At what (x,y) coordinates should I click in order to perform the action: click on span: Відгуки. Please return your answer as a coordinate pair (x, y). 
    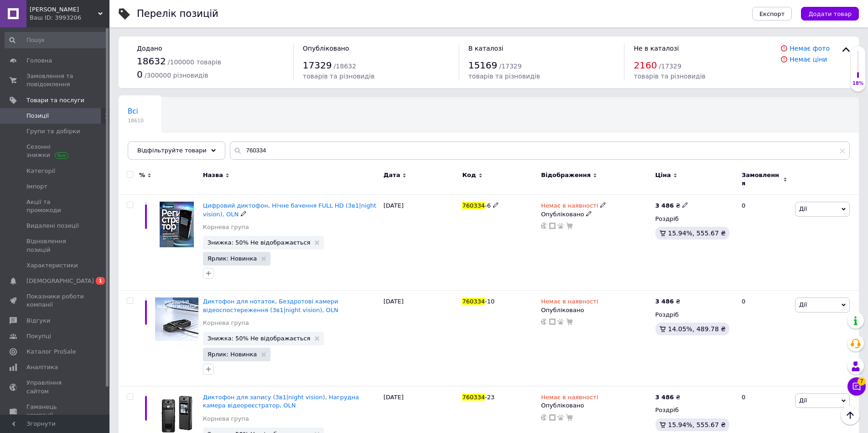
    Looking at the image, I should click on (38, 321).